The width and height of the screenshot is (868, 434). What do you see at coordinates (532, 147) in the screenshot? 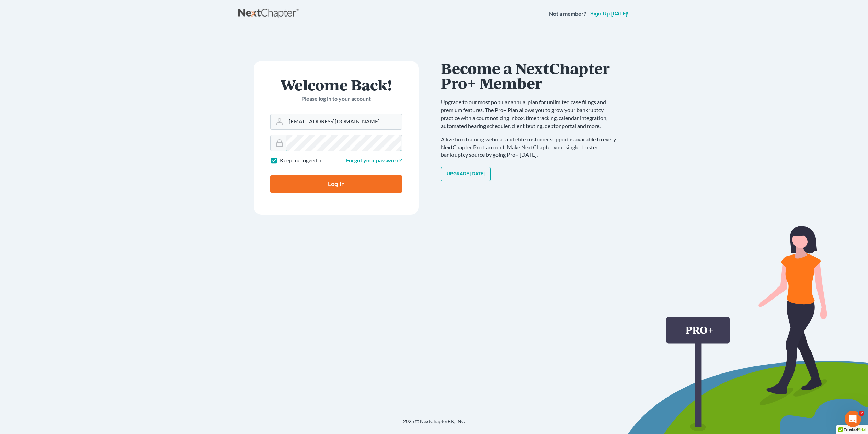
I see `p: A live firm training webinar and elite customer support is available to every NextChapter Pro+ ac...` at bounding box center [532, 147].